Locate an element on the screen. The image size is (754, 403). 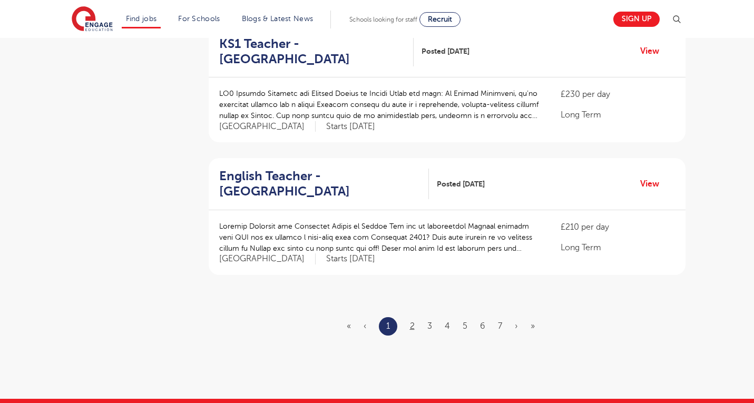
span: Recruit is located at coordinates (440, 19).